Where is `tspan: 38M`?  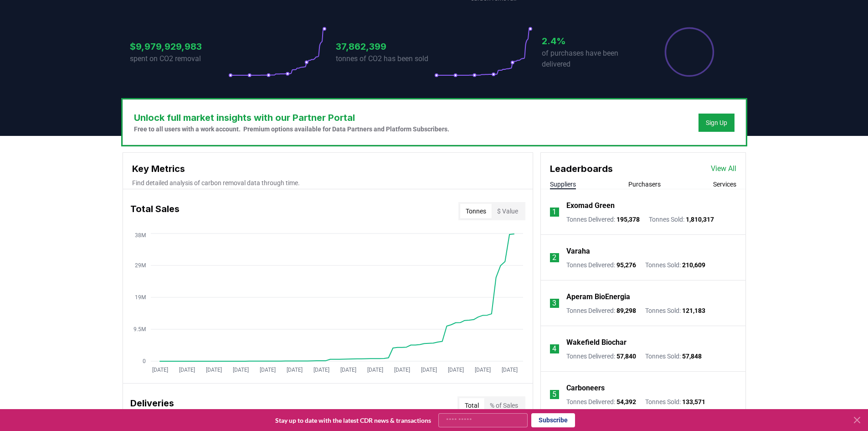
tspan: 38M is located at coordinates (140, 236).